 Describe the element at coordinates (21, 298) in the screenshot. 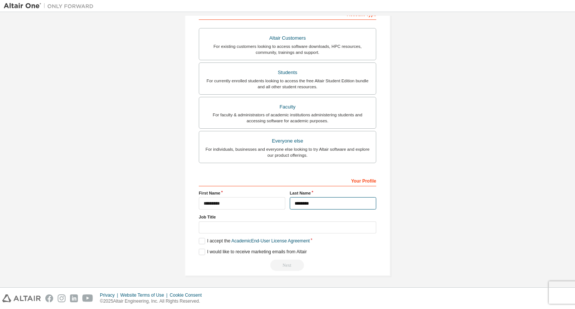

I see `img: altair_logo.svg` at that location.